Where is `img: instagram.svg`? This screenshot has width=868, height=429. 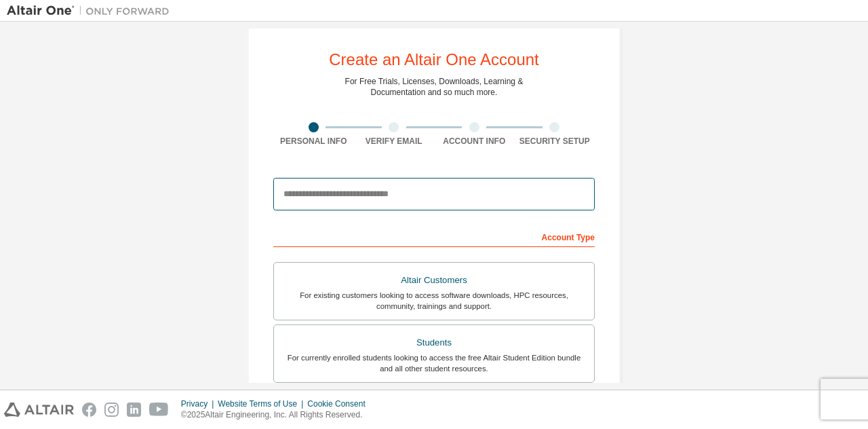
img: instagram.svg is located at coordinates (111, 409).